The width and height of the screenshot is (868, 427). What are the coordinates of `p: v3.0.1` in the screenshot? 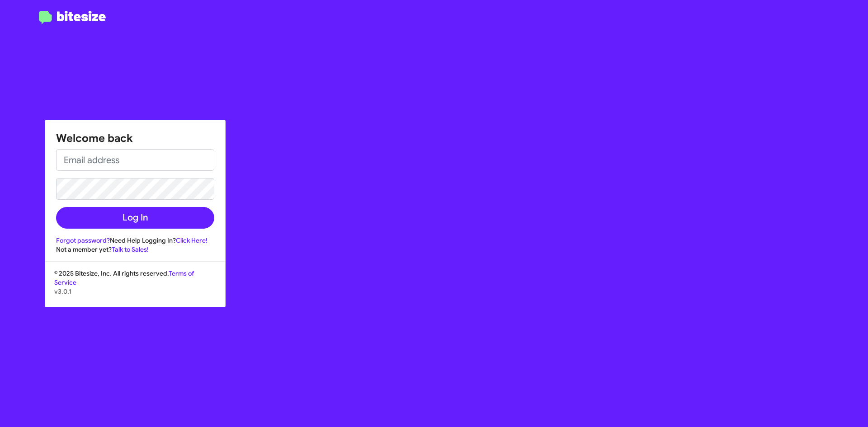 It's located at (135, 292).